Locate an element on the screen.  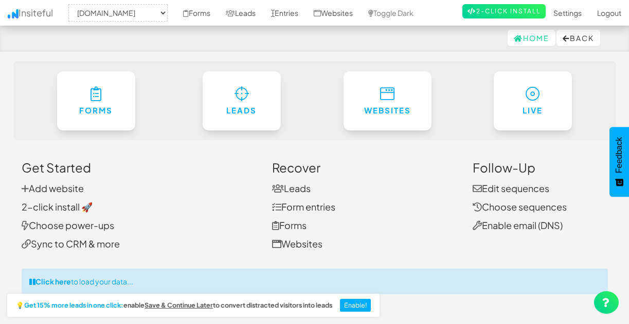
h3: Get Started is located at coordinates (139, 168).